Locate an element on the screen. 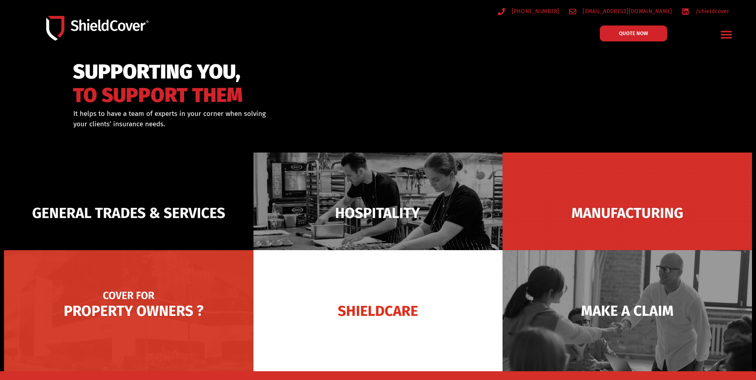  img: Shield-Cover-Underwriting-Australia-logo-full is located at coordinates (97, 28).